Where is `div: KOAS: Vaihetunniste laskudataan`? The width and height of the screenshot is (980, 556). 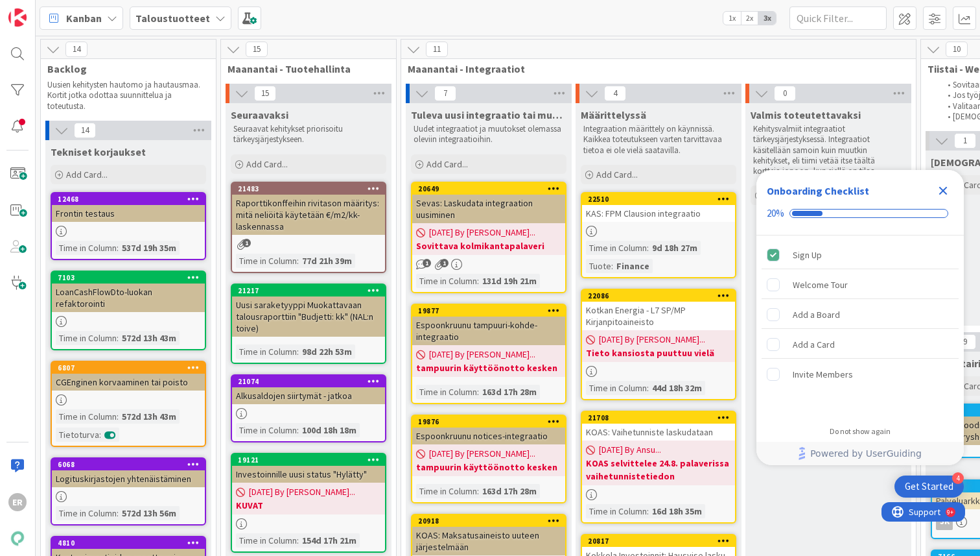 div: KOAS: Vaihetunniste laskudataan is located at coordinates (659, 432).